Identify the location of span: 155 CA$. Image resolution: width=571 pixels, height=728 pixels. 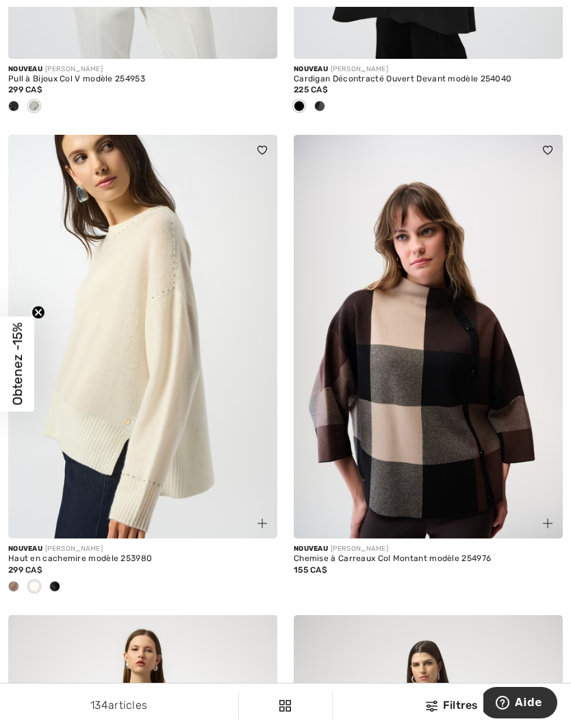
(310, 570).